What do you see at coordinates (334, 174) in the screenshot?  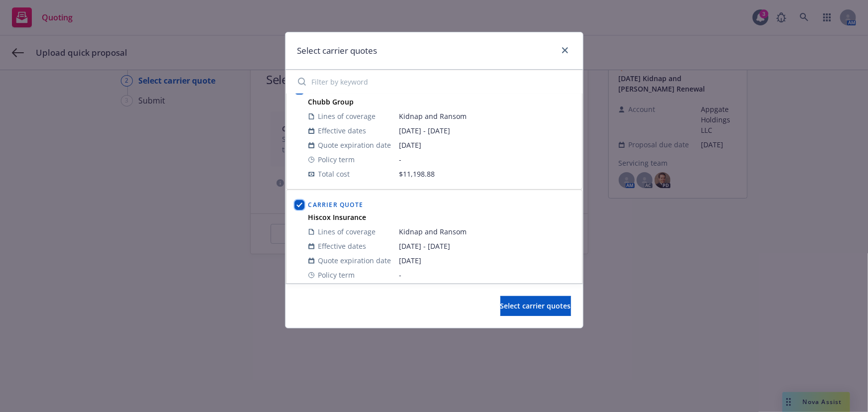 I see `span: Total cost` at bounding box center [334, 174].